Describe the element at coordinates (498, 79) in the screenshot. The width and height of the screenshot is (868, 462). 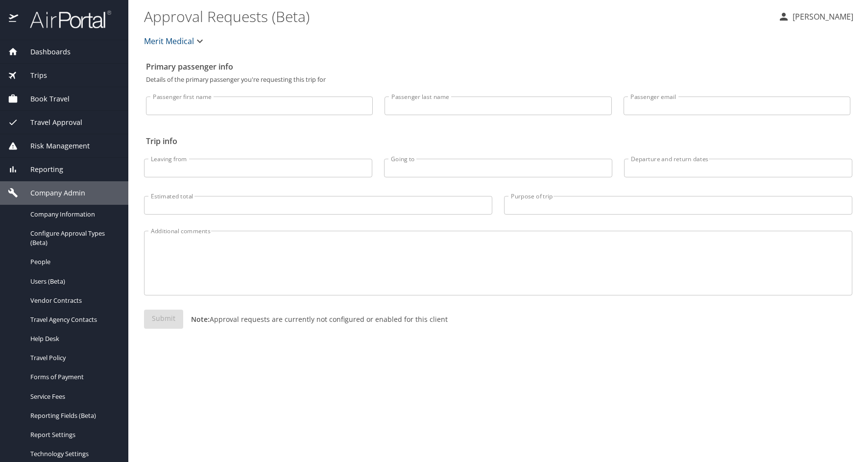
I see `p: Details of the primary passenger you're requesting this trip for` at that location.